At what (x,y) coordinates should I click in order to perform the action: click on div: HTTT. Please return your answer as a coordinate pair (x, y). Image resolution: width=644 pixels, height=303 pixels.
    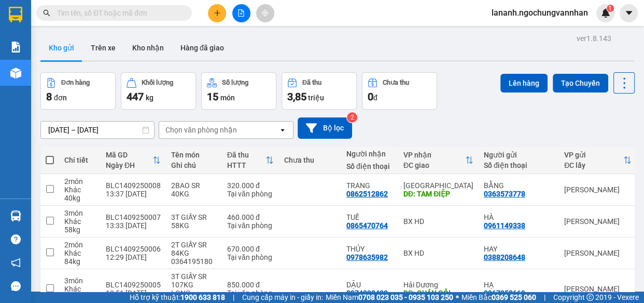
    Looking at the image, I should click on (247, 165).